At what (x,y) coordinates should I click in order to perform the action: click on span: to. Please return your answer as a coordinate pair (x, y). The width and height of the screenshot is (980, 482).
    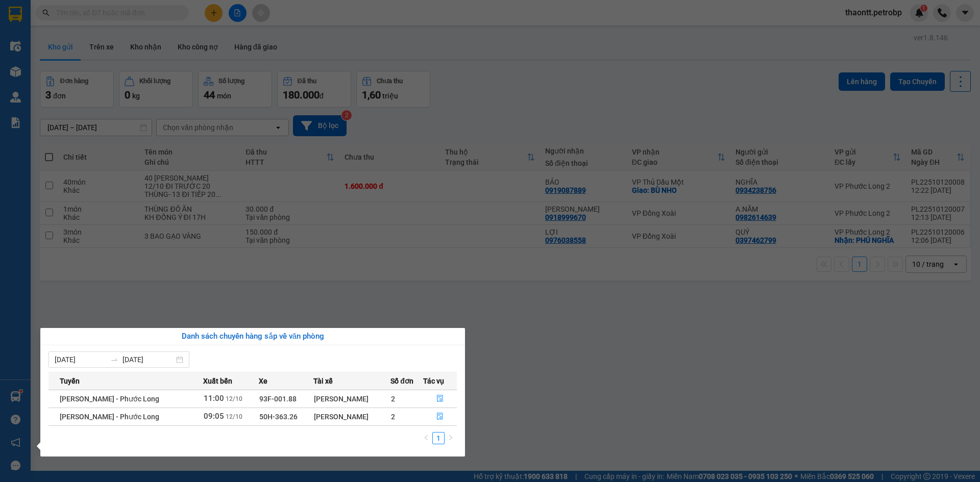
    Looking at the image, I should click on (114, 360).